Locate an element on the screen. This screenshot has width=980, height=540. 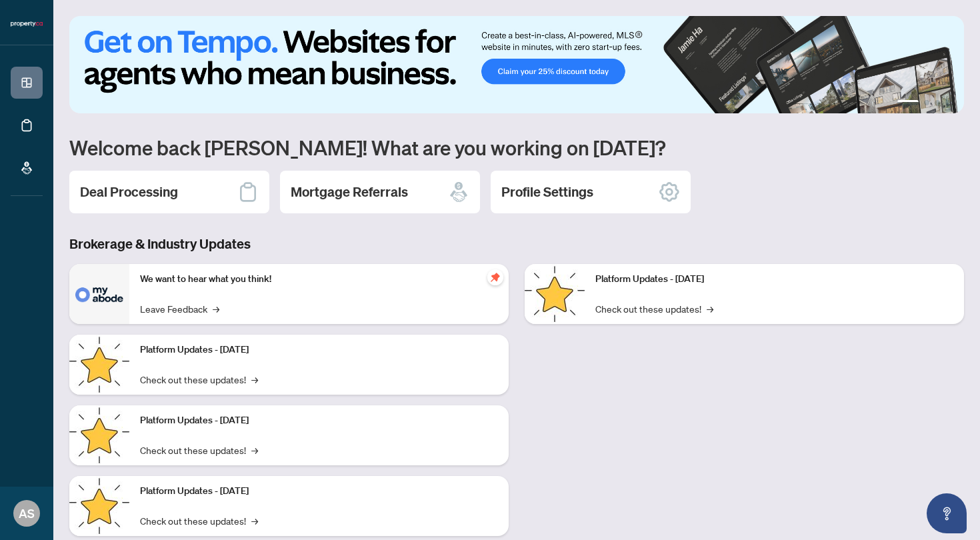
span: AS is located at coordinates (26, 514).